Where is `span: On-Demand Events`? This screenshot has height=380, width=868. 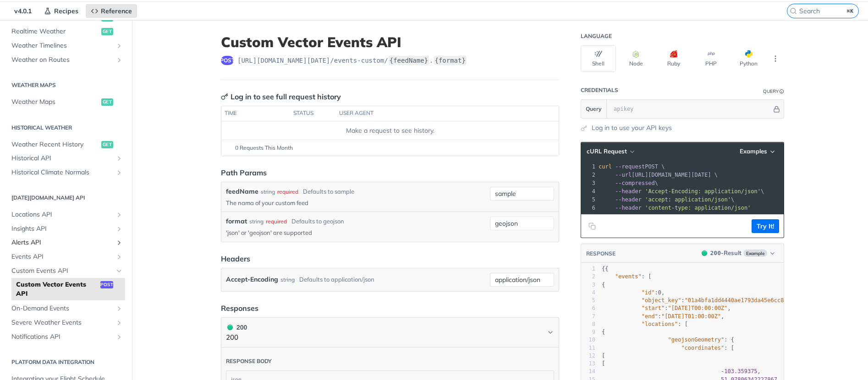
span: On-Demand Events is located at coordinates (62, 308).